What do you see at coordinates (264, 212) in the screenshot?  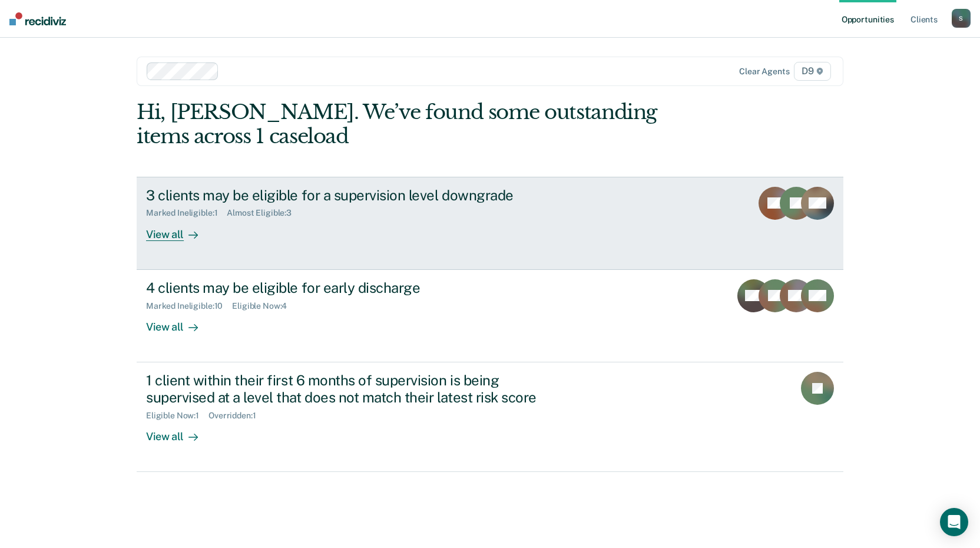 I see `div: Almost Eligible : 3` at bounding box center [264, 212].